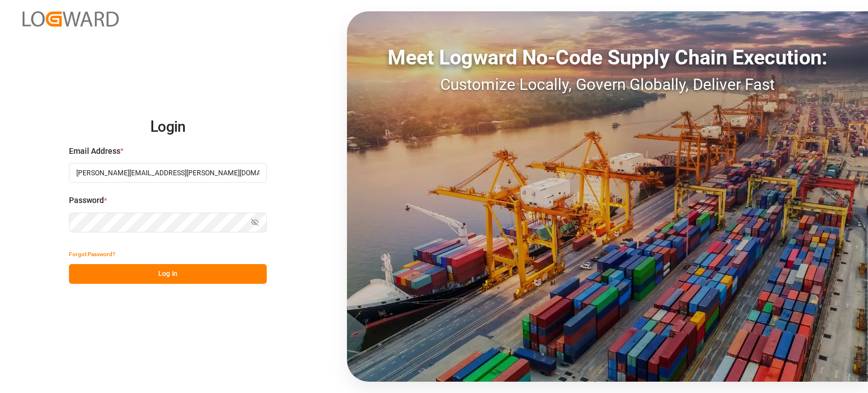 The image size is (868, 393). Describe the element at coordinates (607, 85) in the screenshot. I see `div: Customize Locally, Govern Globally, Deliver Fast` at that location.